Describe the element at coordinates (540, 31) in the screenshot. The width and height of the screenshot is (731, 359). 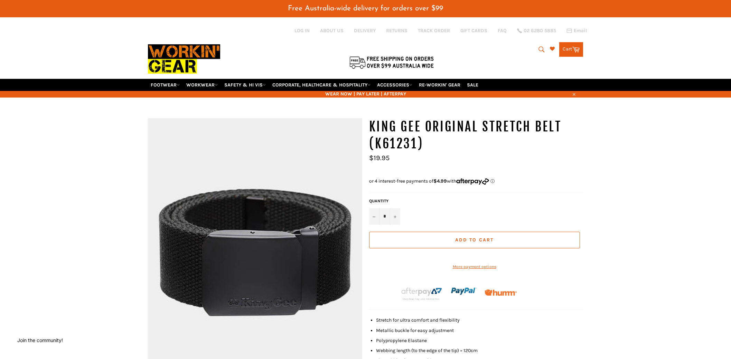
I see `span: 02 6280 5885` at that location.